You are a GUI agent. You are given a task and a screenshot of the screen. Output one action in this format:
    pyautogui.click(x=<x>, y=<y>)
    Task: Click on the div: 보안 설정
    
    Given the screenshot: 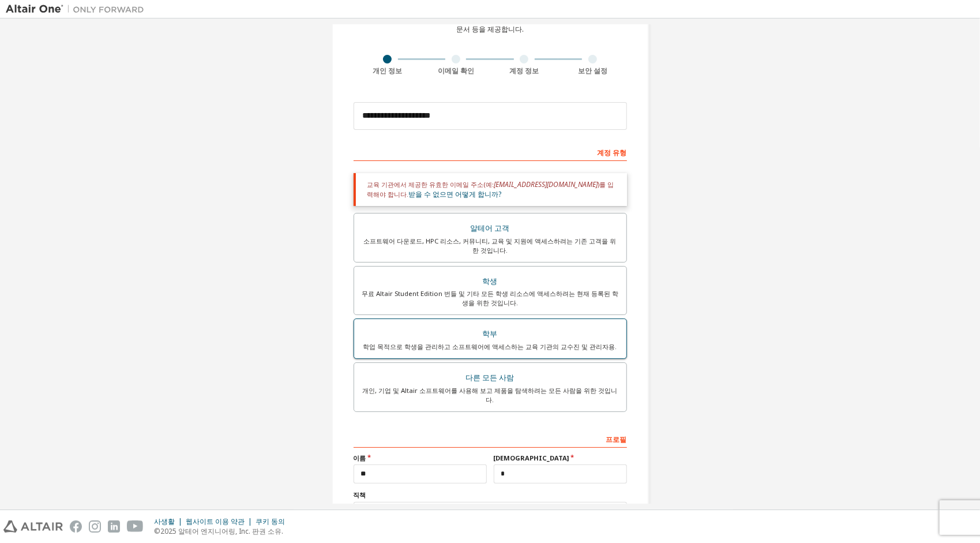 What is the action you would take?
    pyautogui.click(x=592, y=71)
    